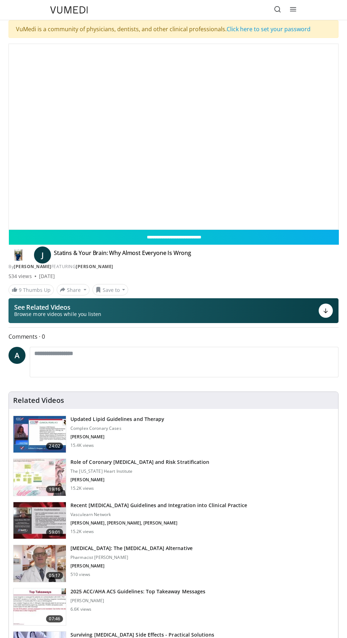  What do you see at coordinates (58, 314) in the screenshot?
I see `span: Browse more videos while you listen` at bounding box center [58, 314].